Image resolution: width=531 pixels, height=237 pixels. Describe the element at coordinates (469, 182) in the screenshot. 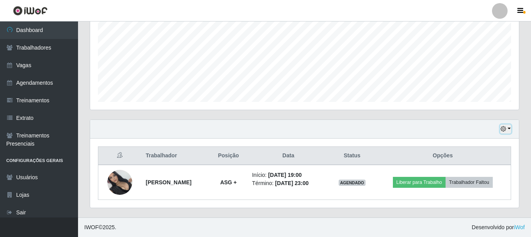

I see `button: Trabalhador Faltou` at that location.